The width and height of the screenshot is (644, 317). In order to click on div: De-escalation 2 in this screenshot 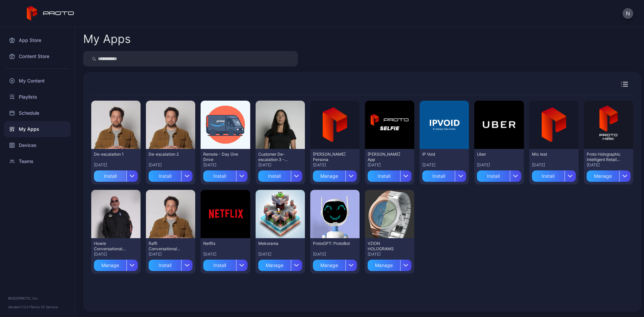, I will do `click(167, 154)`.